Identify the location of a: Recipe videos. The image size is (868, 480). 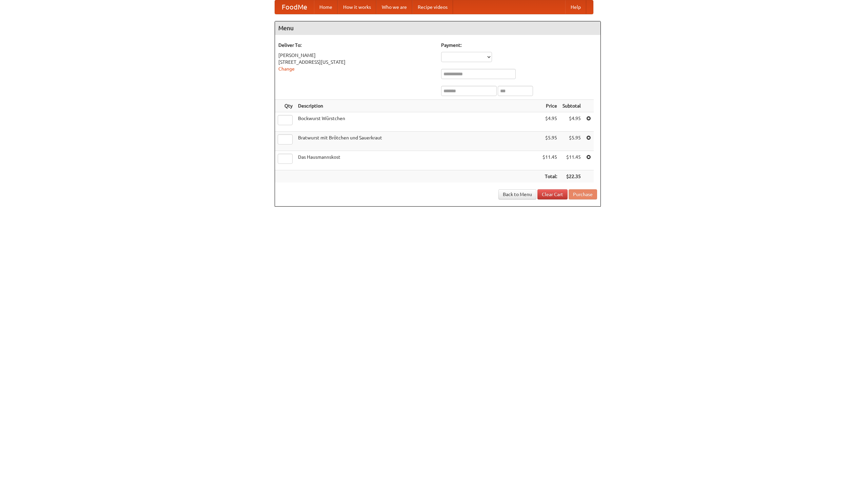
(433, 7).